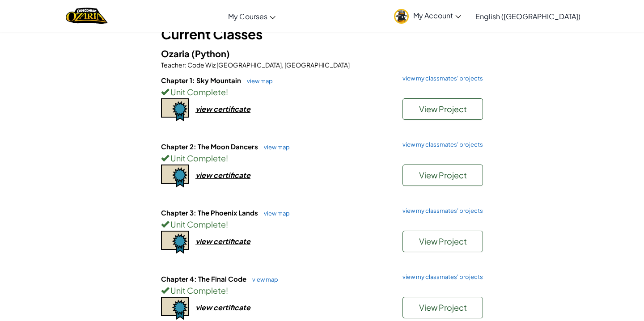 This screenshot has height=321, width=644. I want to click on span: Chapter 1: Sky Mountain, so click(202, 80).